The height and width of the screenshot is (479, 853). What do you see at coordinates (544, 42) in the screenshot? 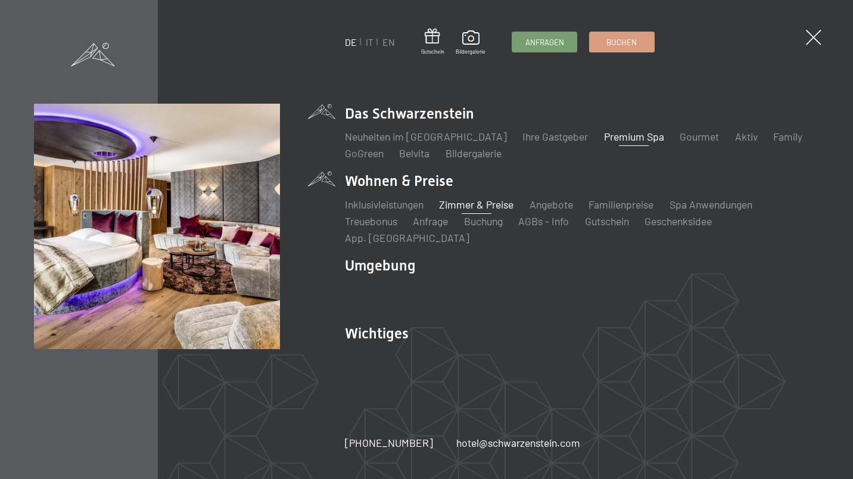
I see `span: Anfragen` at bounding box center [544, 42].